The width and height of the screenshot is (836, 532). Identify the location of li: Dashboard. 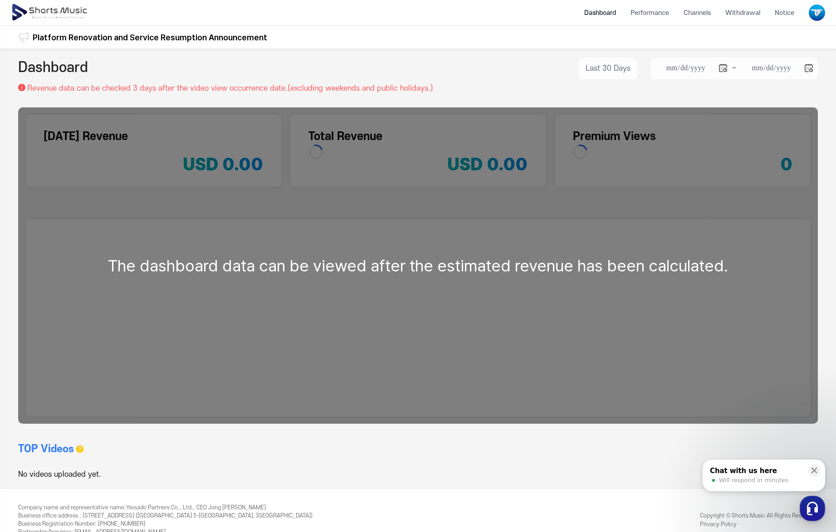
(600, 13).